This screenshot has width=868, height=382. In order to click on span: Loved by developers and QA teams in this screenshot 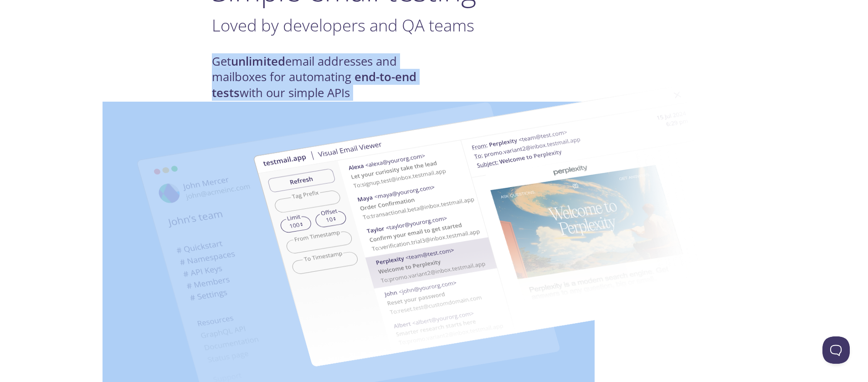, I will do `click(343, 25)`.